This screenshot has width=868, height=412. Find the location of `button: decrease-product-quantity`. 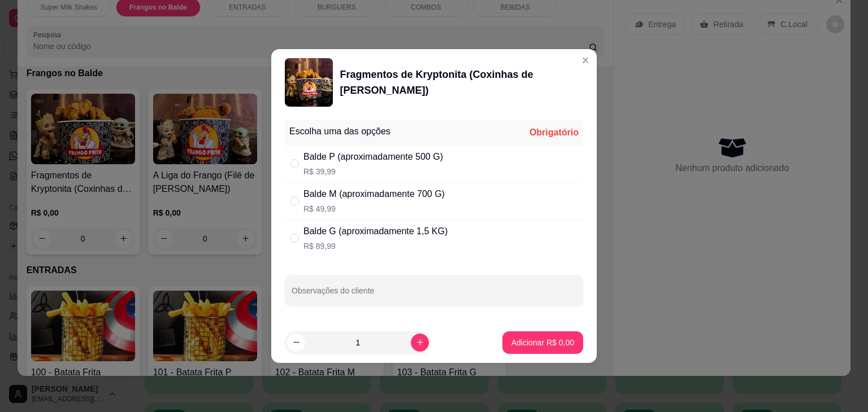

button: decrease-product-quantity is located at coordinates (296, 343).